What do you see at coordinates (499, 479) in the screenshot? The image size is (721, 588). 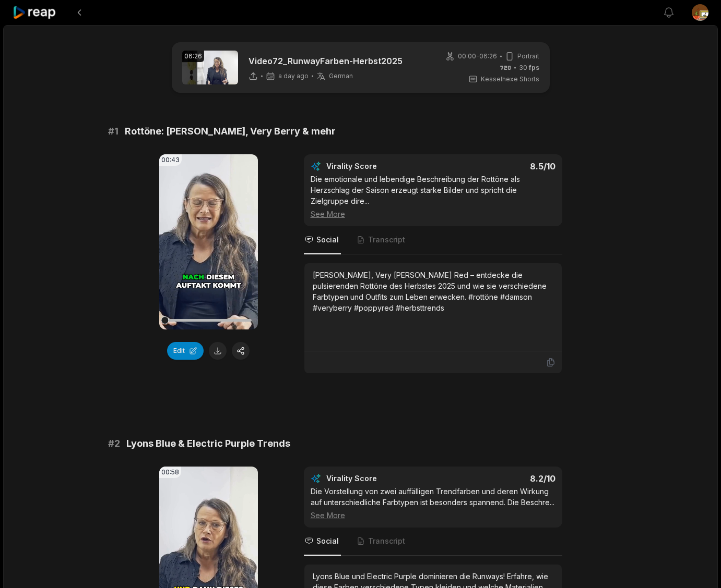 I see `div: 8.2 /10` at bounding box center [499, 479].